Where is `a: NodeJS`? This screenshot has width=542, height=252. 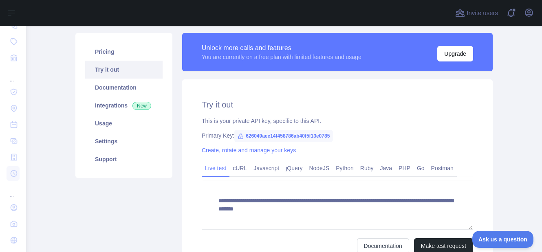
a: NodeJS is located at coordinates (319, 168).